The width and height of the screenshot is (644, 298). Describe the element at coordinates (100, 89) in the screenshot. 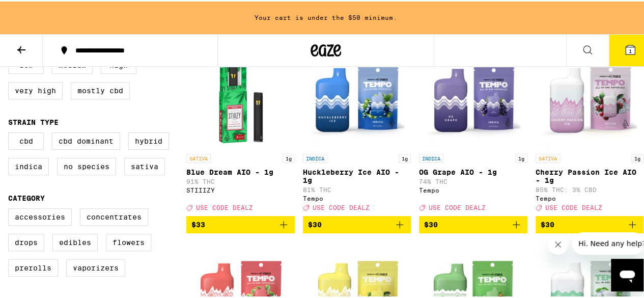

I see `label: Mostly CBD` at that location.